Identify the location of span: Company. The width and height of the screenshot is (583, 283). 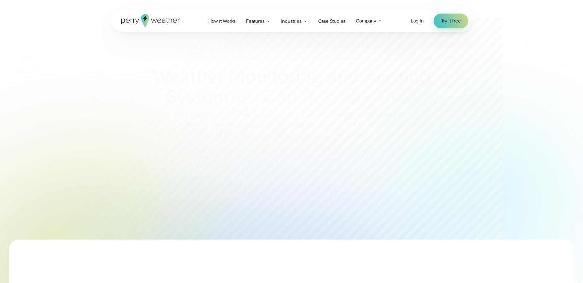
(366, 21).